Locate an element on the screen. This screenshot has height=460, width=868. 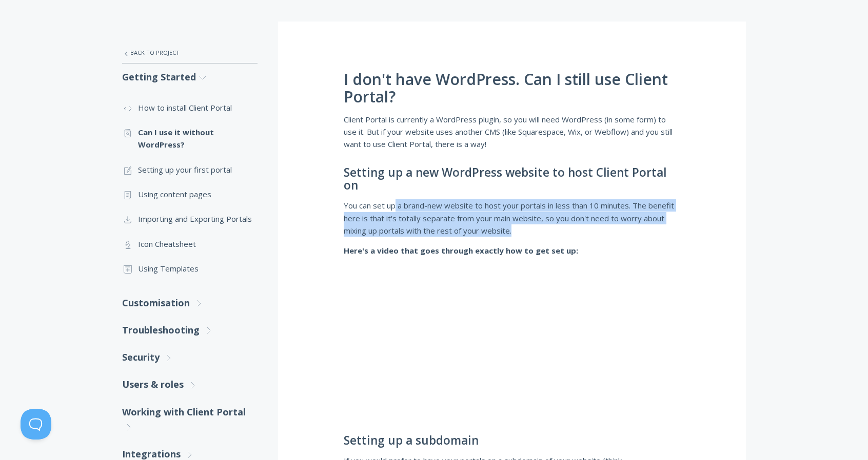
a: Can I use it without WordPress? is located at coordinates (190, 138).